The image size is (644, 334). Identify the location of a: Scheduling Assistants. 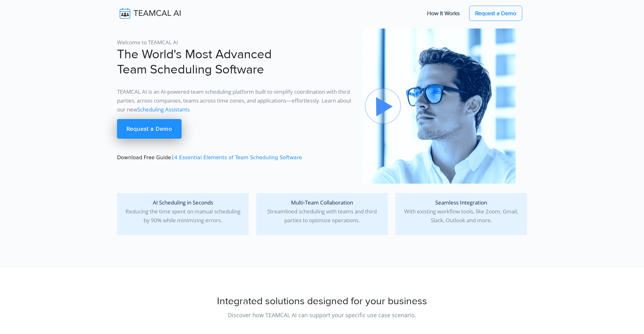
(164, 109).